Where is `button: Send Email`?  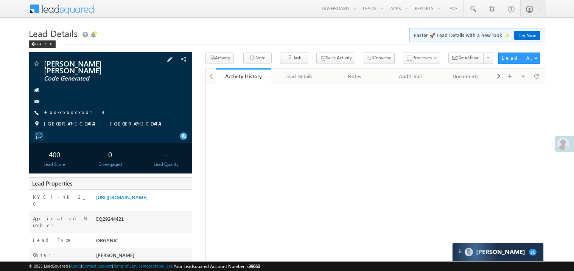
button: Send Email is located at coordinates (466, 58).